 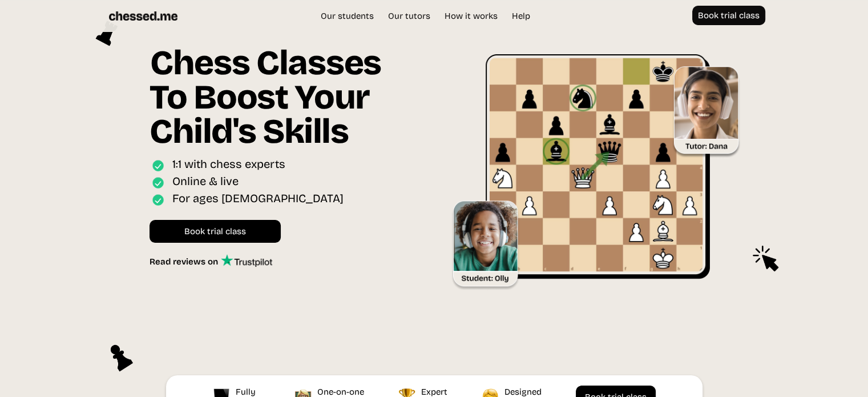 I want to click on a: Read reviews on, so click(x=211, y=261).